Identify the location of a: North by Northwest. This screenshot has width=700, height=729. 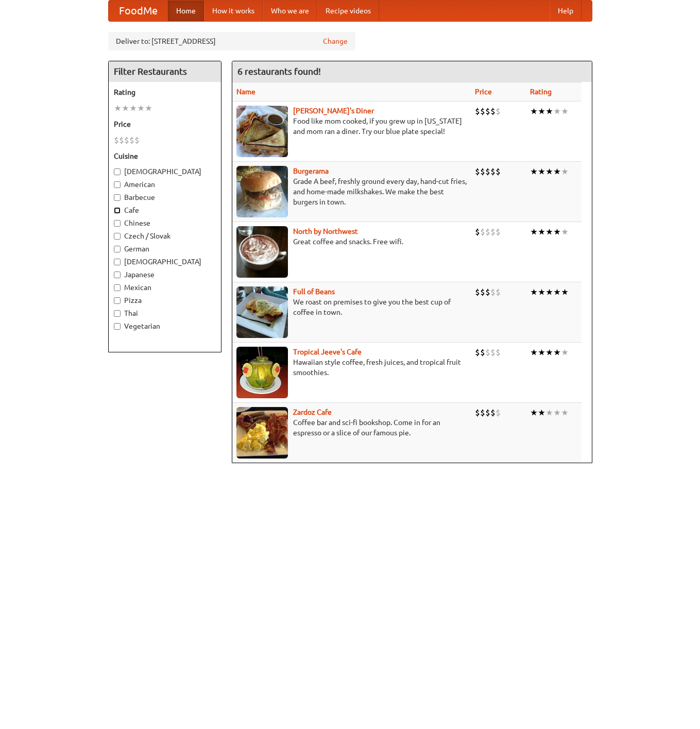
(325, 231).